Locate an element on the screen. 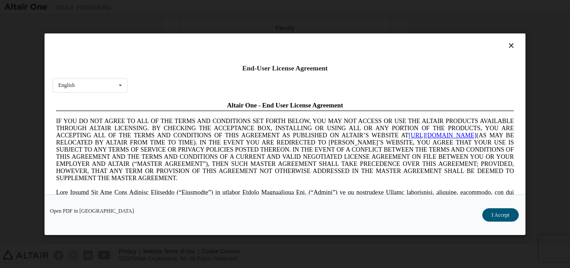 Image resolution: width=570 pixels, height=268 pixels. div: End-User License Agreement is located at coordinates (285, 68).